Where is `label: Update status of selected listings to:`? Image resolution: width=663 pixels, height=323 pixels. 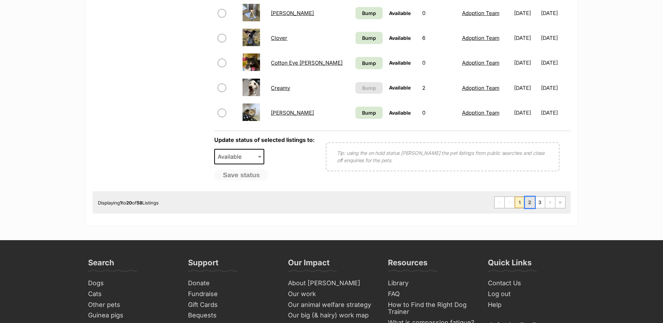 label: Update status of selected listings to: is located at coordinates (264, 140).